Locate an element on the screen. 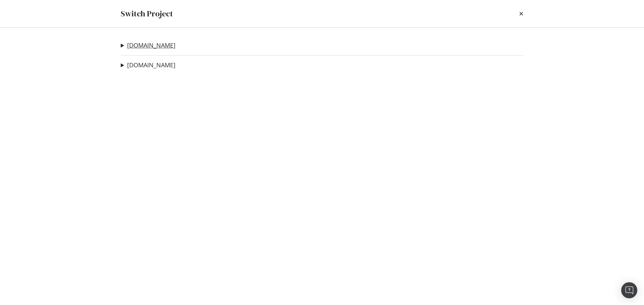 The width and height of the screenshot is (644, 305). div: Switch Project is located at coordinates (147, 14).